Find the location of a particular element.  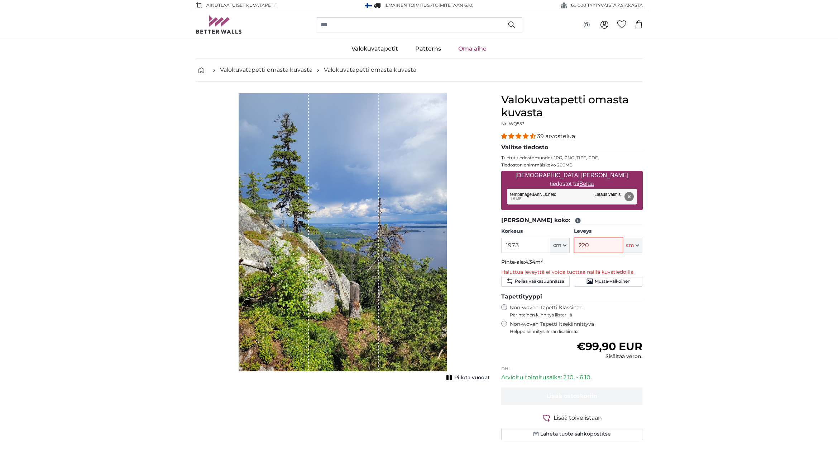

span: 39 arvostelua is located at coordinates (556, 136).